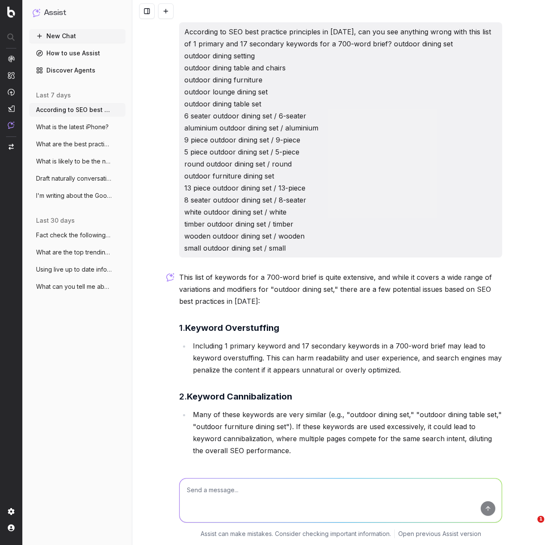  I want to click on h1: Assist, so click(55, 13).